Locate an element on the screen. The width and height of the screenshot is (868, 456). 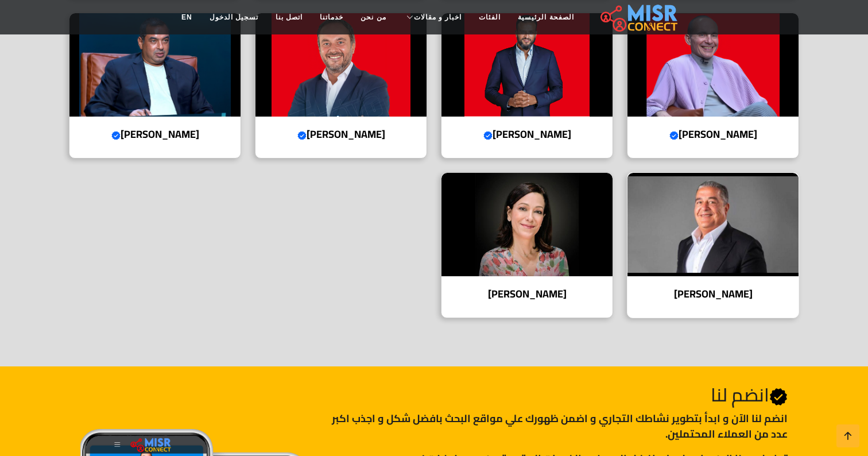
h2: انضم لنا is located at coordinates (554, 395).